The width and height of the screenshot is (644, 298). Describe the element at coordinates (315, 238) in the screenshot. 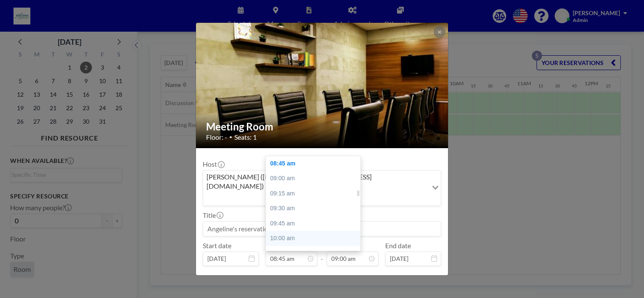

I see `div: 10:00 am` at that location.